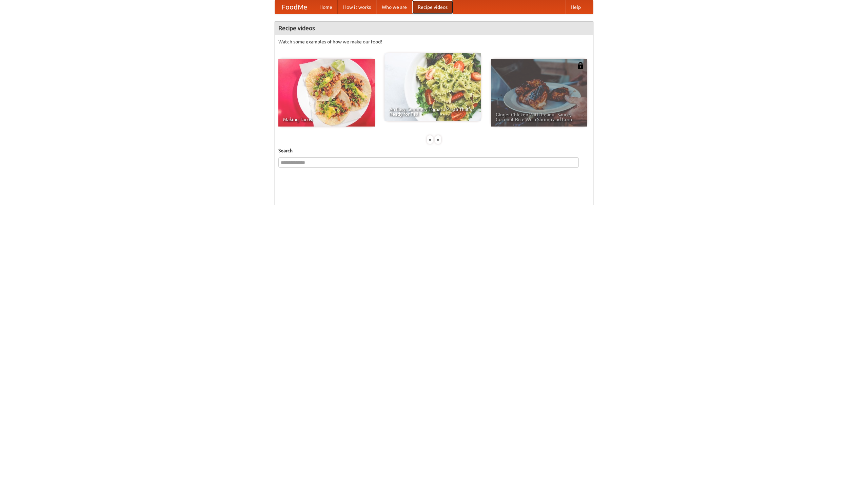 The height and width of the screenshot is (480, 868). I want to click on a: How it works, so click(357, 7).